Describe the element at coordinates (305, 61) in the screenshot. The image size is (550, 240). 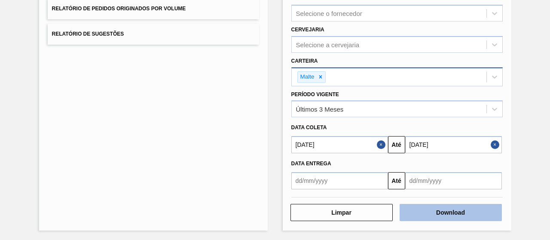
I see `label: Carteira` at that location.